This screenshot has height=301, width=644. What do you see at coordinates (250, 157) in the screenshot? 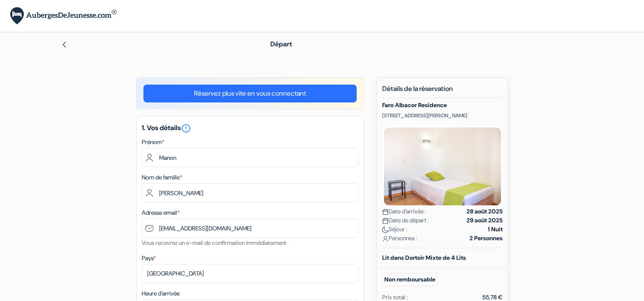
I see `input: Entrez votre prénom` at bounding box center [250, 157].